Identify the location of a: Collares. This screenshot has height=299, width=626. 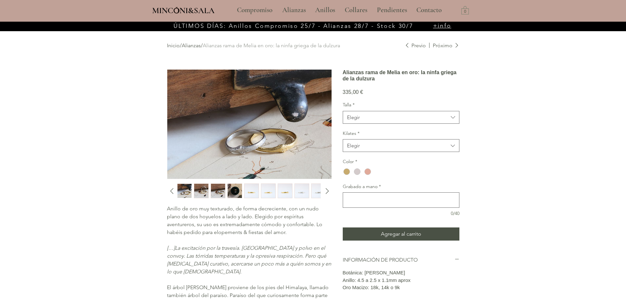
(356, 10).